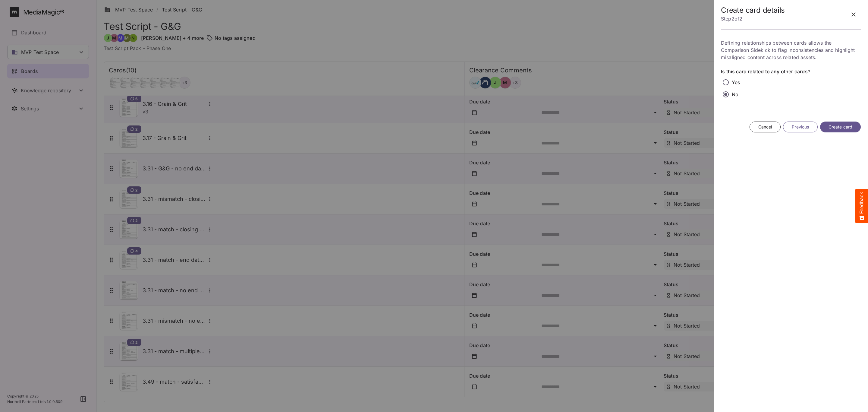  I want to click on button: Cancel, so click(765, 127).